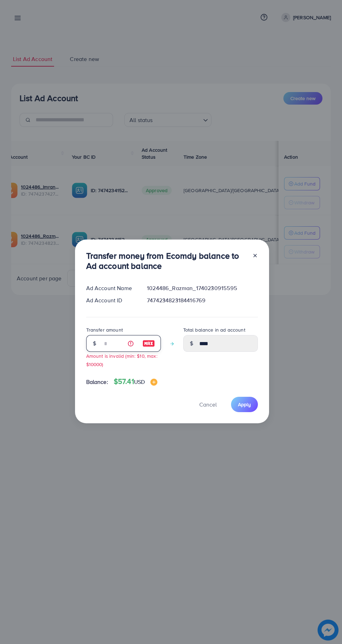 Image resolution: width=342 pixels, height=644 pixels. I want to click on button: Apply, so click(244, 404).